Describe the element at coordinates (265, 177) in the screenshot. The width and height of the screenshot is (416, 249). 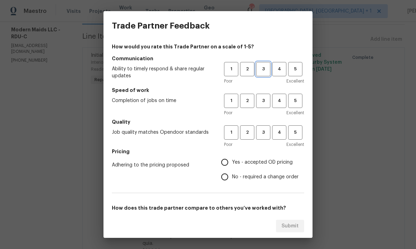
I see `span: No - required a change order` at that location.